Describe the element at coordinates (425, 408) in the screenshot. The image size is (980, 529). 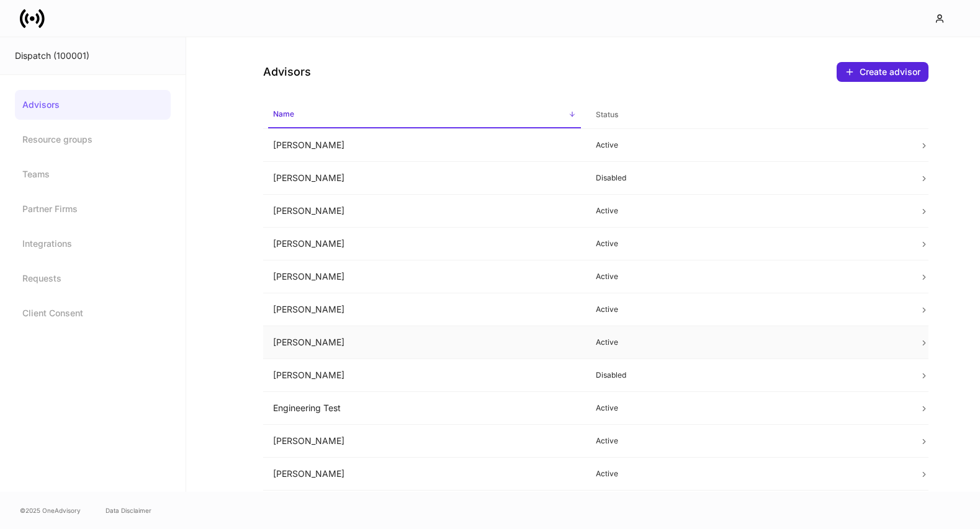
I see `td: Engineering Test` at that location.